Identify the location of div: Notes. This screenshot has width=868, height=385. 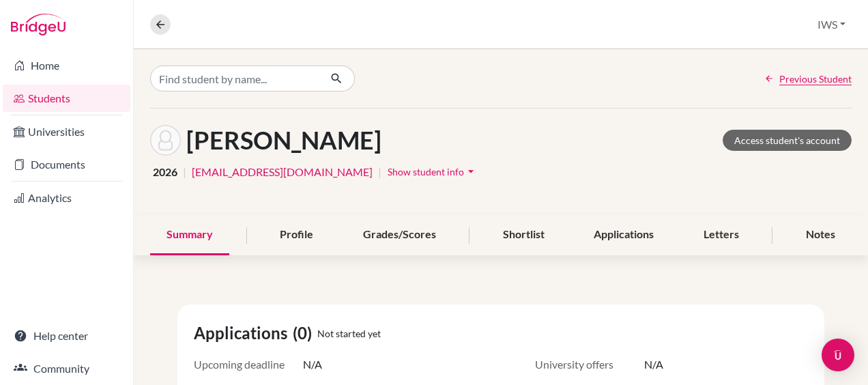
(820, 235).